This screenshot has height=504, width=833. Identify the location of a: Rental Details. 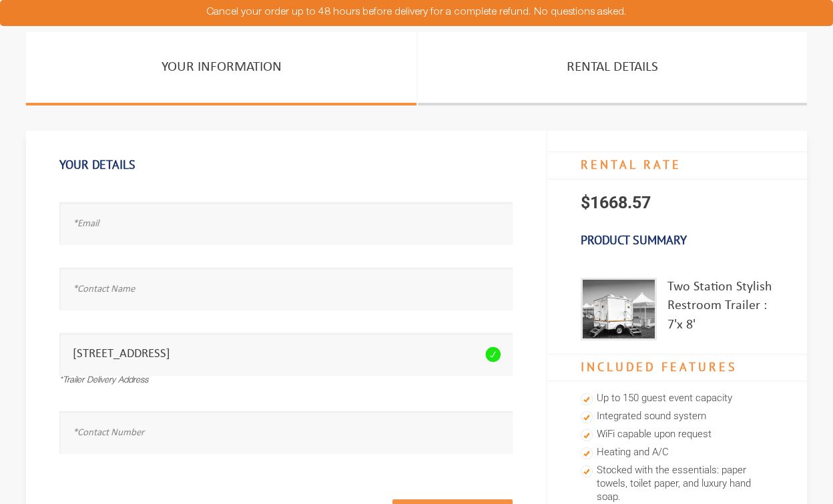
(612, 68).